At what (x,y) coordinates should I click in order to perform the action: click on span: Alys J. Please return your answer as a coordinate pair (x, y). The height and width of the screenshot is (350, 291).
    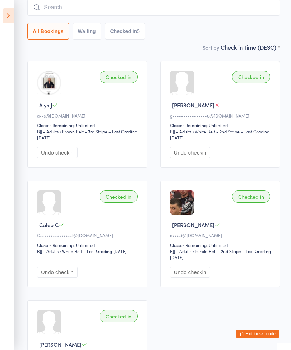
    Looking at the image, I should click on (46, 105).